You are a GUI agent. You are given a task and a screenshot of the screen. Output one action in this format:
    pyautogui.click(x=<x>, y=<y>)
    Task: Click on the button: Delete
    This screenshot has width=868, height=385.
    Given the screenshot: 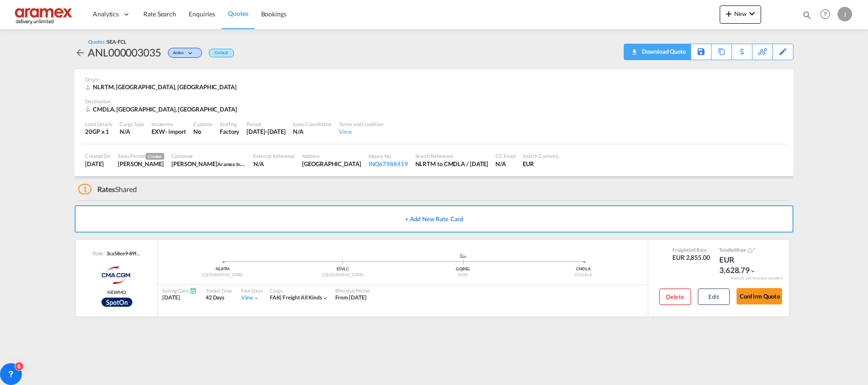 What is the action you would take?
    pyautogui.click(x=675, y=297)
    